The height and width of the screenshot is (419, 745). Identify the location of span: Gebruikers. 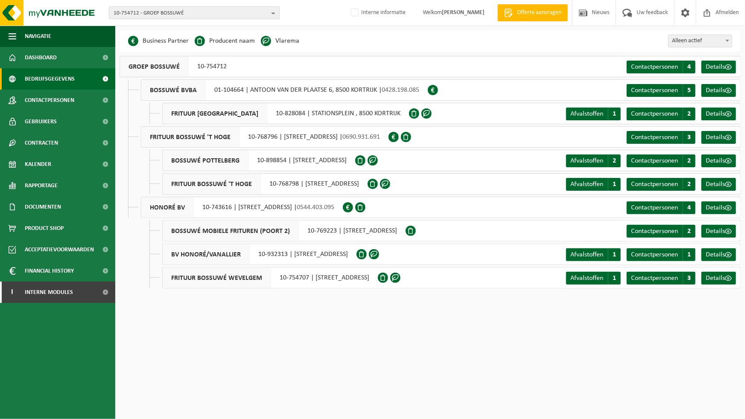
(41, 122).